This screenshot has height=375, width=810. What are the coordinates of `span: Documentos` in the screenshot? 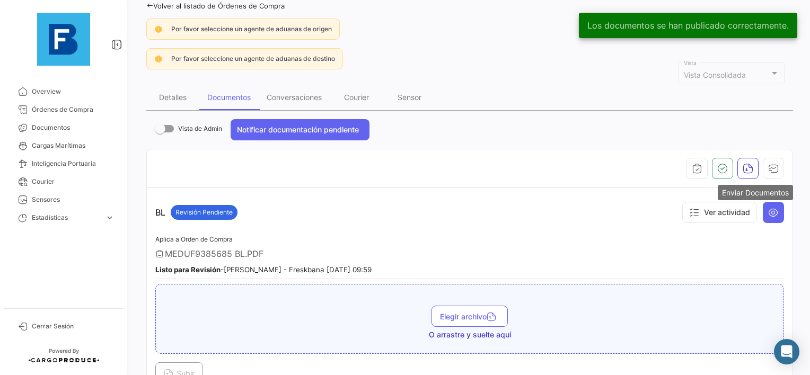 It's located at (73, 128).